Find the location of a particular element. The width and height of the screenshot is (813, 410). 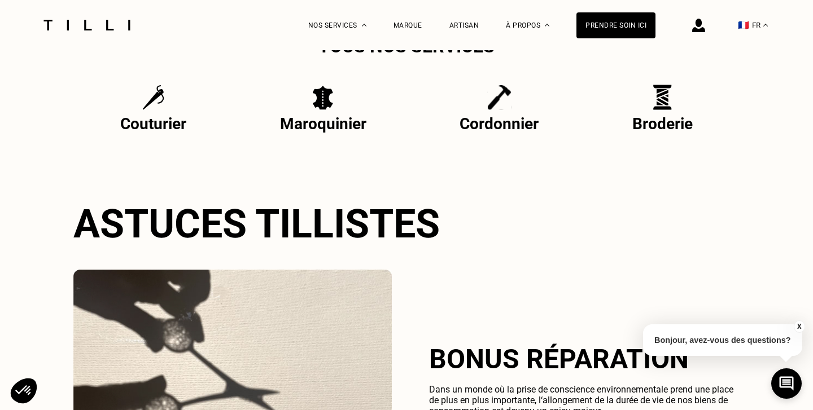

img: Maroquinier is located at coordinates (323, 97).